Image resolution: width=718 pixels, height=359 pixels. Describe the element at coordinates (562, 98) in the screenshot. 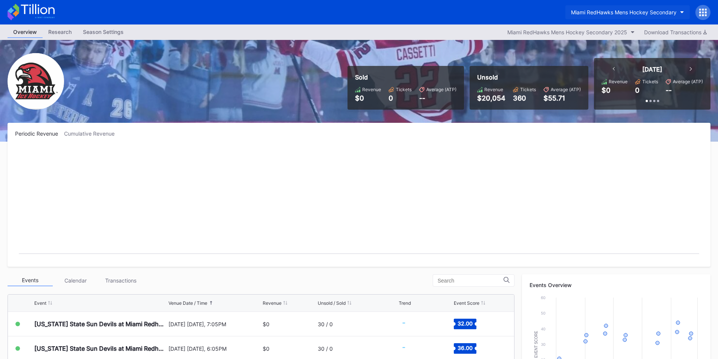

I see `div: $55.71` at that location.